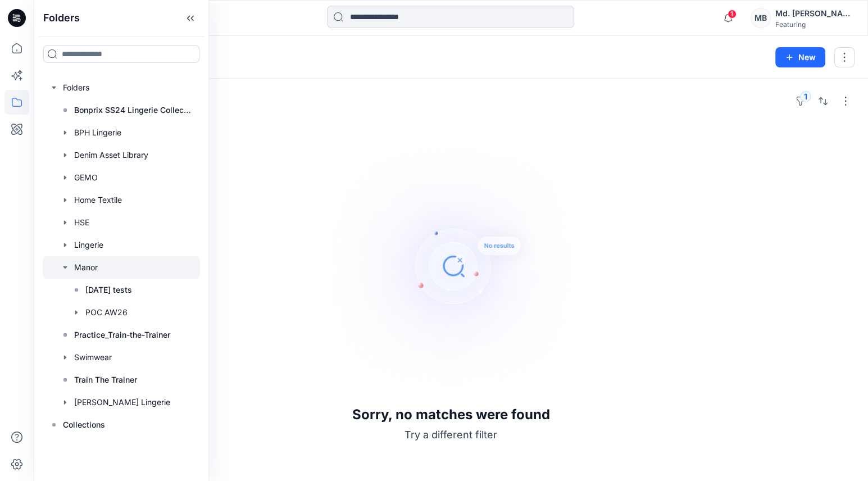  What do you see at coordinates (451, 266) in the screenshot?
I see `img: no-search-results.webp` at bounding box center [451, 266].